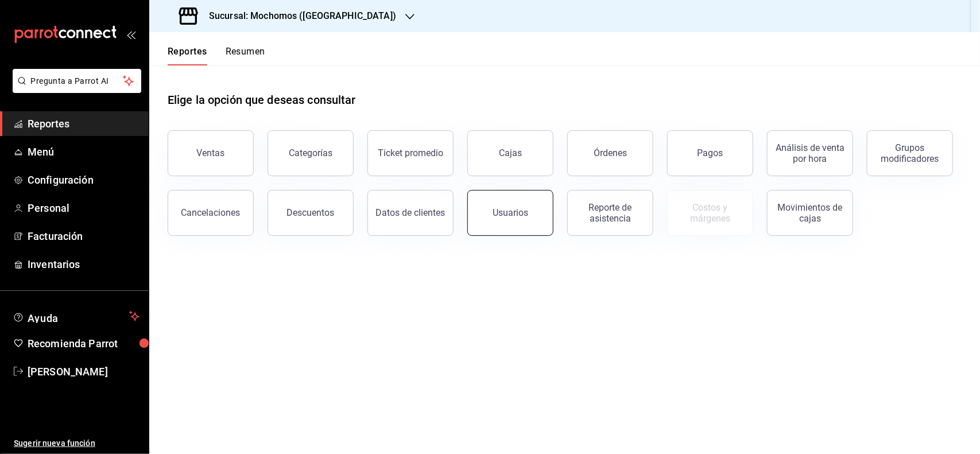 The width and height of the screenshot is (980, 454). I want to click on div: Cancelaciones, so click(211, 212).